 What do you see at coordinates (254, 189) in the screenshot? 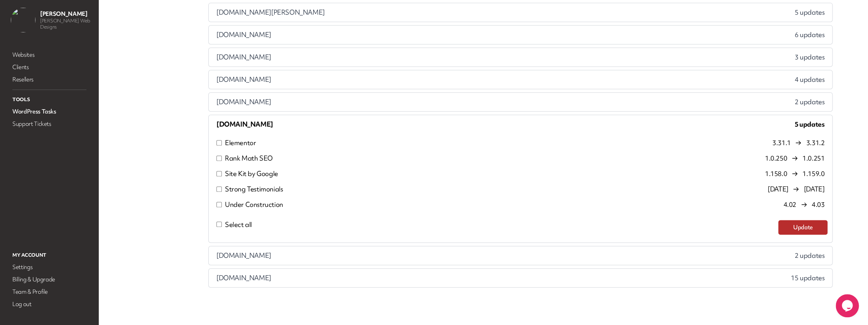
I see `p: Strong Testimonials` at bounding box center [254, 189].